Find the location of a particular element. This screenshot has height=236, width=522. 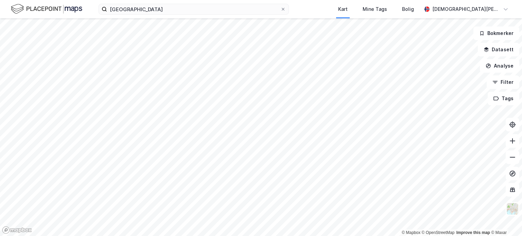

div: Mine Tags is located at coordinates (375, 9).